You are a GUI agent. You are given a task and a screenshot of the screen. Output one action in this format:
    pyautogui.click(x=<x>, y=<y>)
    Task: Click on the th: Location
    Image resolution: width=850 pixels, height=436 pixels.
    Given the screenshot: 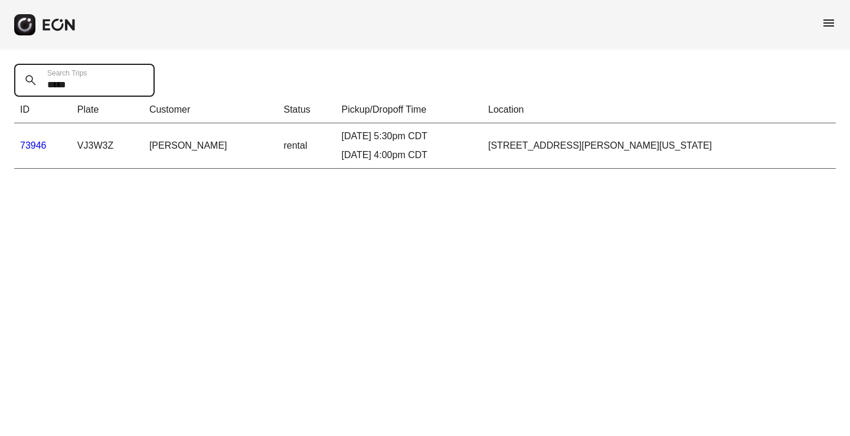 What is the action you would take?
    pyautogui.click(x=659, y=110)
    